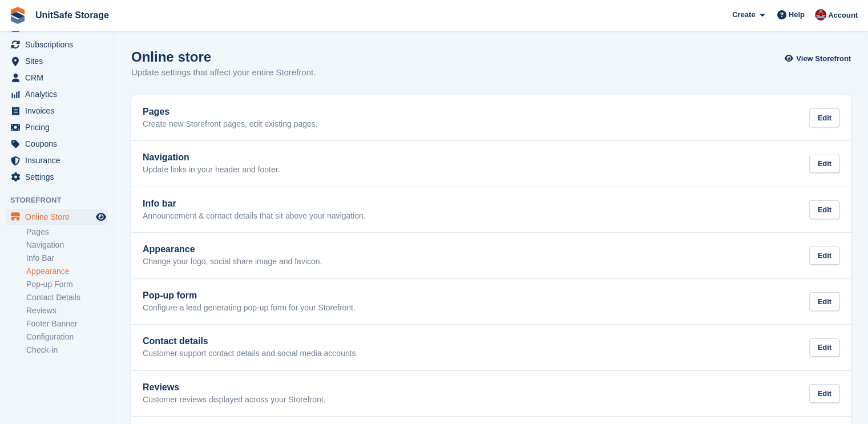  What do you see at coordinates (797, 15) in the screenshot?
I see `span: Help` at bounding box center [797, 15].